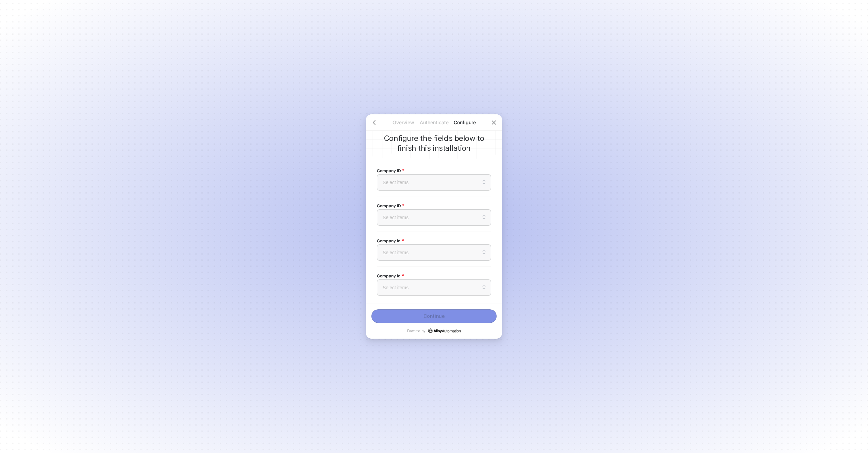  Describe the element at coordinates (403, 122) in the screenshot. I see `p: Overview` at that location.